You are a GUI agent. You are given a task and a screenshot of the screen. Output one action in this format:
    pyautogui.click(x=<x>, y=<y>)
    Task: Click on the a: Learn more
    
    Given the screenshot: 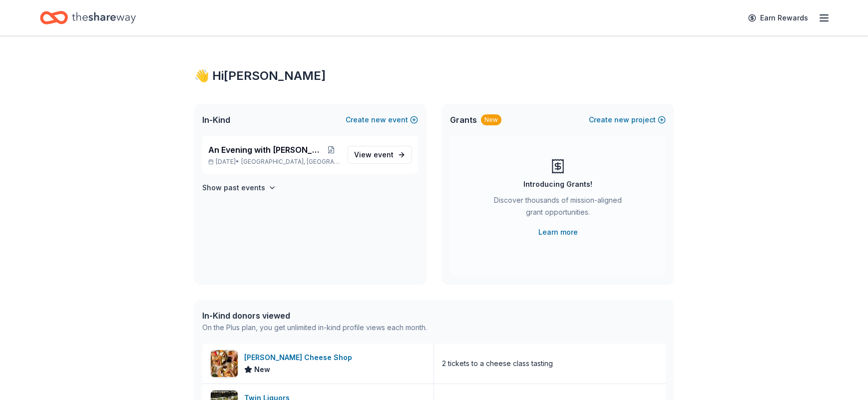 What is the action you would take?
    pyautogui.click(x=558, y=232)
    